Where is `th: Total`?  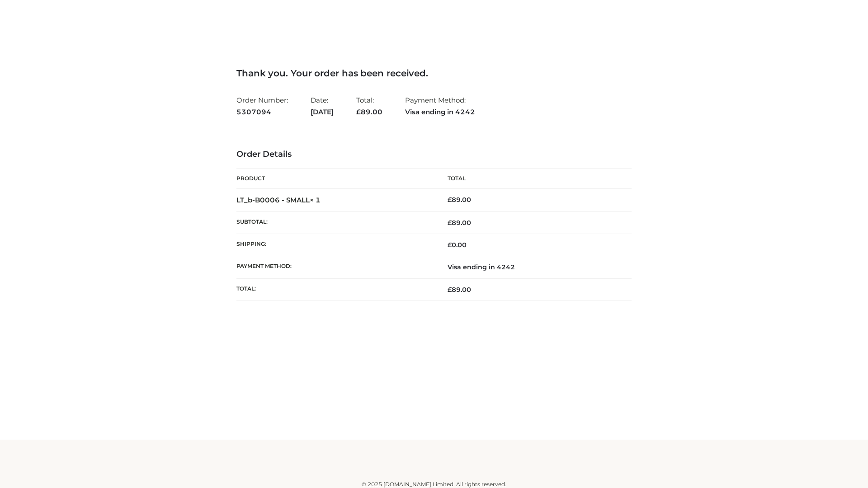 th: Total is located at coordinates (532, 178).